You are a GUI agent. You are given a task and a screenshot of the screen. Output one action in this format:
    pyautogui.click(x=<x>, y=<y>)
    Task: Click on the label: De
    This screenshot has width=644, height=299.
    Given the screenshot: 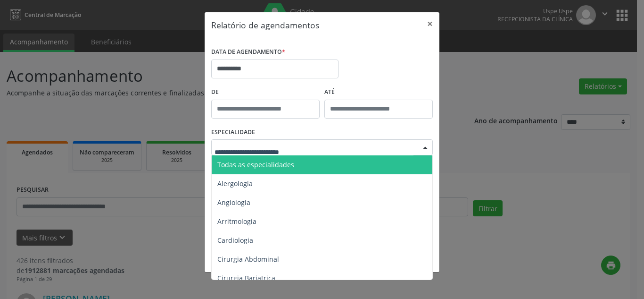 What is the action you would take?
    pyautogui.click(x=266, y=92)
    